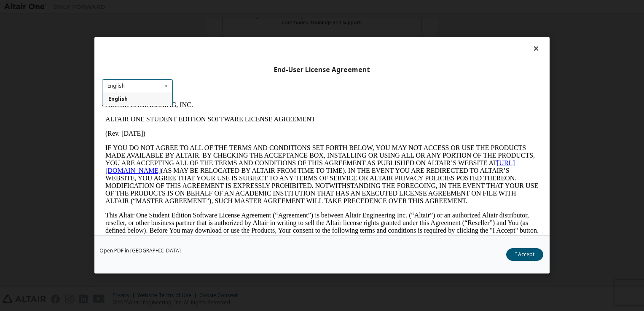  Describe the element at coordinates (220, 77) in the screenshot. I see `p: IF YOU DO NOT AGREE TO ALL OF THE TERMS AND CONDITIONS SET FORTH BELOW, YOU MAY NOT ACCESS OR USE...` at that location.